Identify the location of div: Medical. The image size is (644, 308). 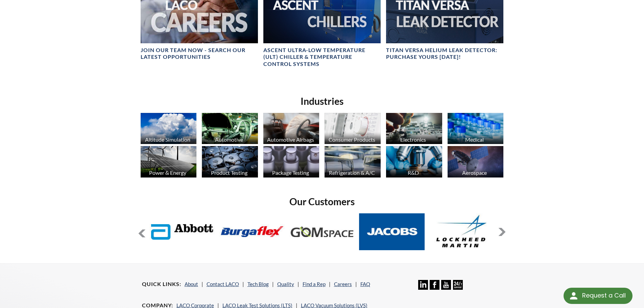
(474, 139).